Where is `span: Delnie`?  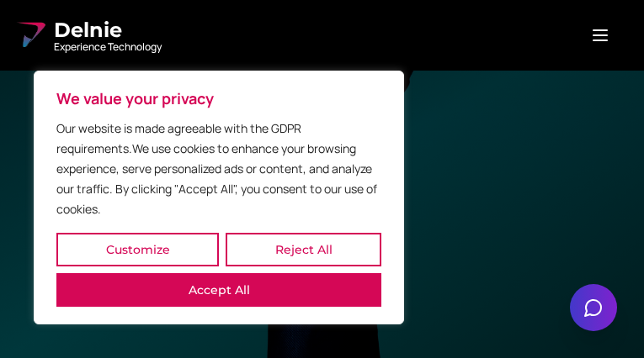 span: Delnie is located at coordinates (108, 30).